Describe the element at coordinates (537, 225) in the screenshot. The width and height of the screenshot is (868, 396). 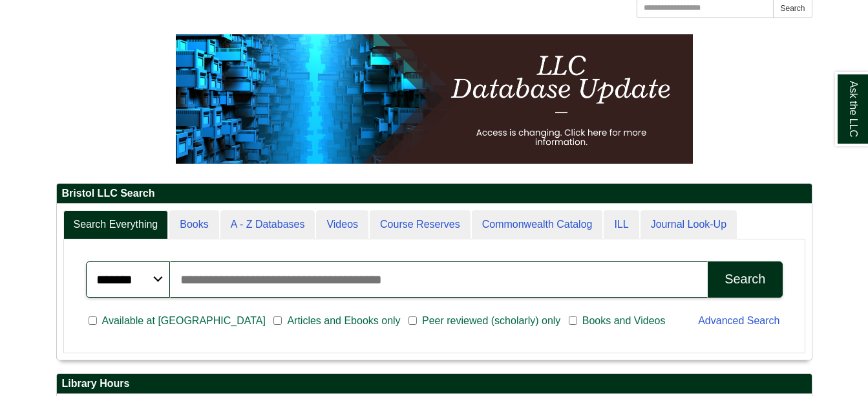
I see `a: Commonwealth Catalog` at that location.